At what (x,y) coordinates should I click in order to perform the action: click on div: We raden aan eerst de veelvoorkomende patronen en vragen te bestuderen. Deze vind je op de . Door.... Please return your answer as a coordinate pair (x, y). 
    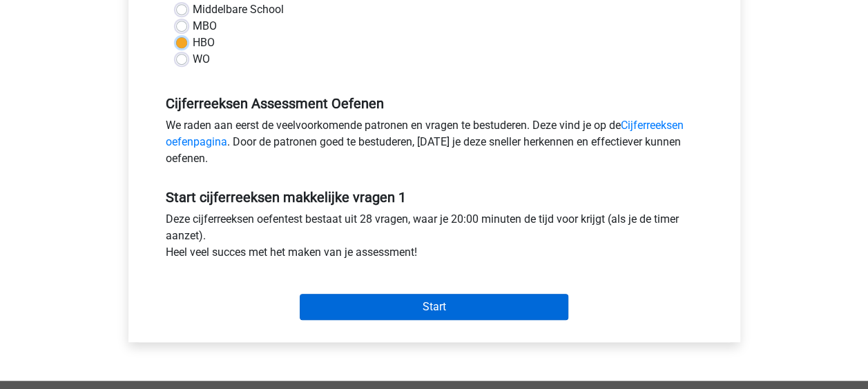
    Looking at the image, I should click on (434, 145).